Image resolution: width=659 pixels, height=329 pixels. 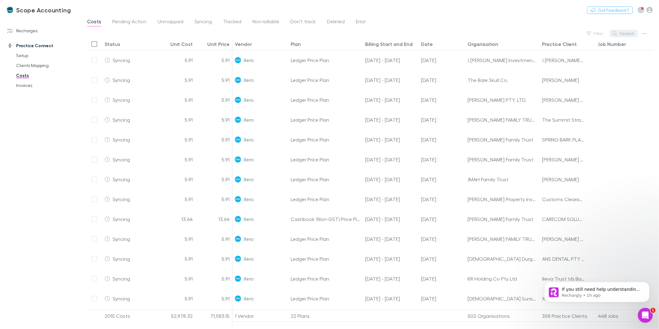 I want to click on img: Scope Accounting's Logo, so click(x=10, y=10).